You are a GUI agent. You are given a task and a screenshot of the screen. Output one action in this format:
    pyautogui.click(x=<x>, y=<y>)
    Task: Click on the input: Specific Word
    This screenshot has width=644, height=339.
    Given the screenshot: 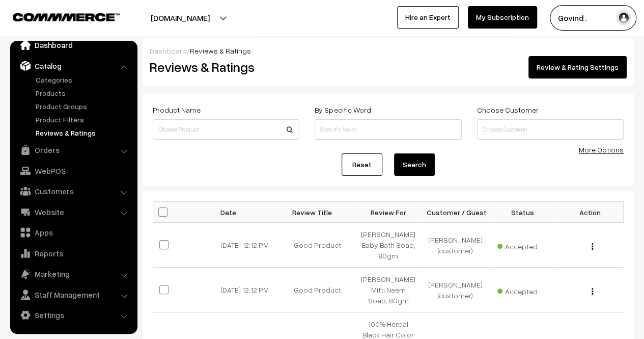 What is the action you would take?
    pyautogui.click(x=388, y=129)
    